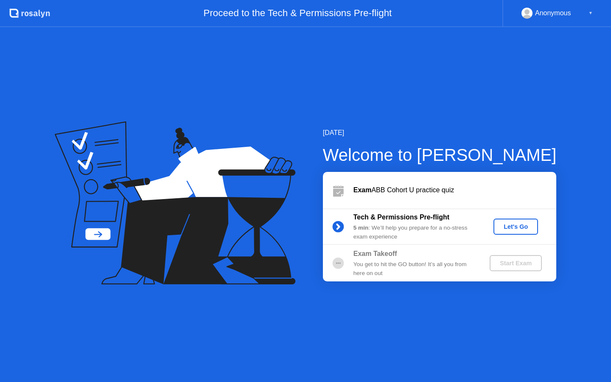 This screenshot has height=382, width=611. Describe the element at coordinates (375, 254) in the screenshot. I see `b: Exam Takeoff` at that location.